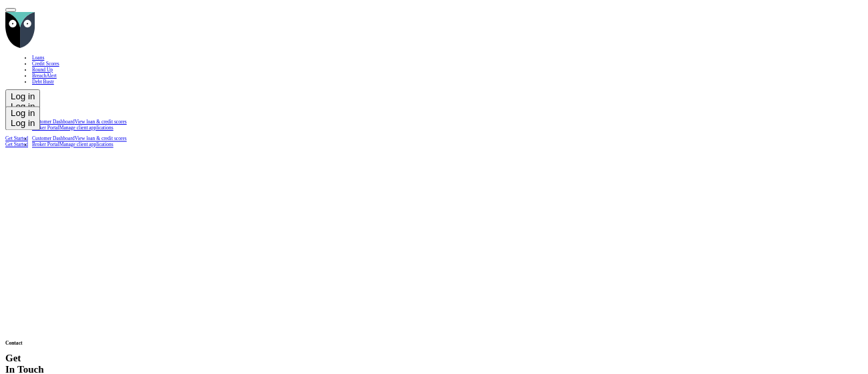 The width and height of the screenshot is (868, 374). I want to click on span: View loan & credit scores, so click(101, 138).